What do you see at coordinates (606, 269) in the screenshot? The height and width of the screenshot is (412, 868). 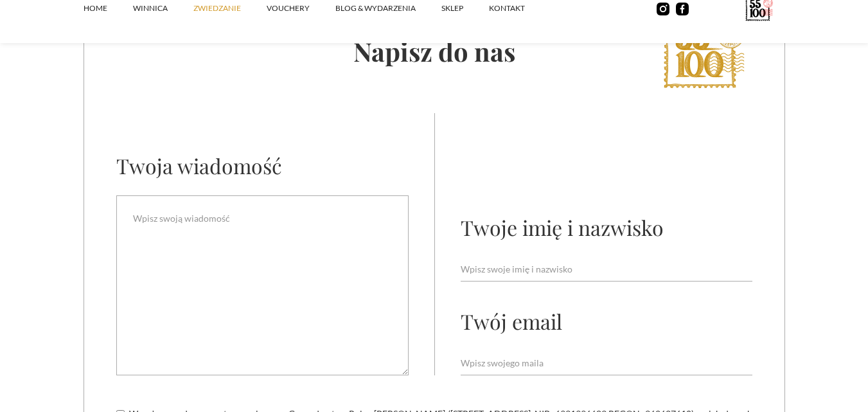 I see `input: Wpisz swoje imię i nazwisko` at bounding box center [606, 269].